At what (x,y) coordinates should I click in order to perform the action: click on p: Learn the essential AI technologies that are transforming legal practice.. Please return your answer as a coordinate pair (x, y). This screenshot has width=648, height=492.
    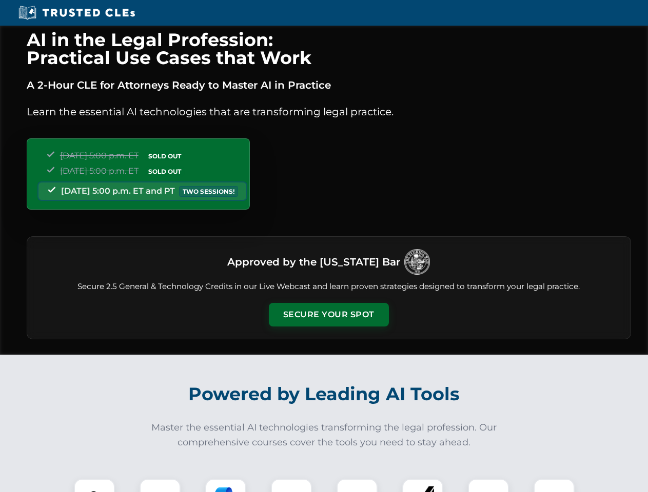
    Looking at the image, I should click on (329, 112).